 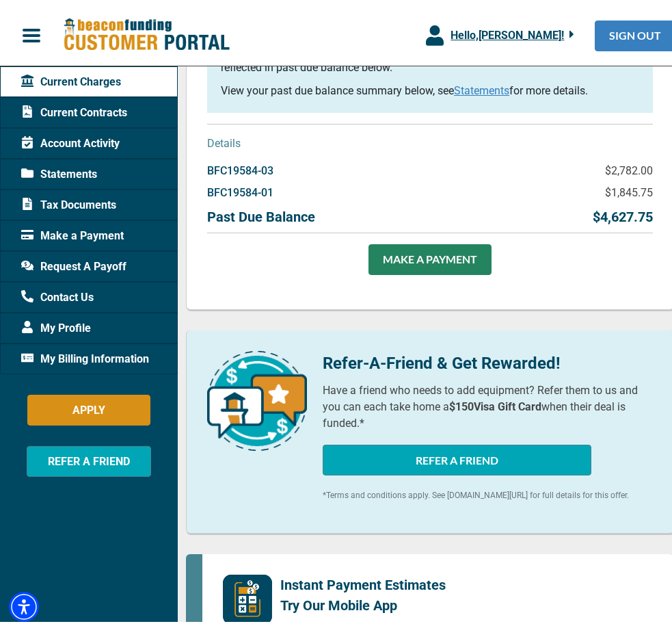 I want to click on span: Tax Documents, so click(x=68, y=200).